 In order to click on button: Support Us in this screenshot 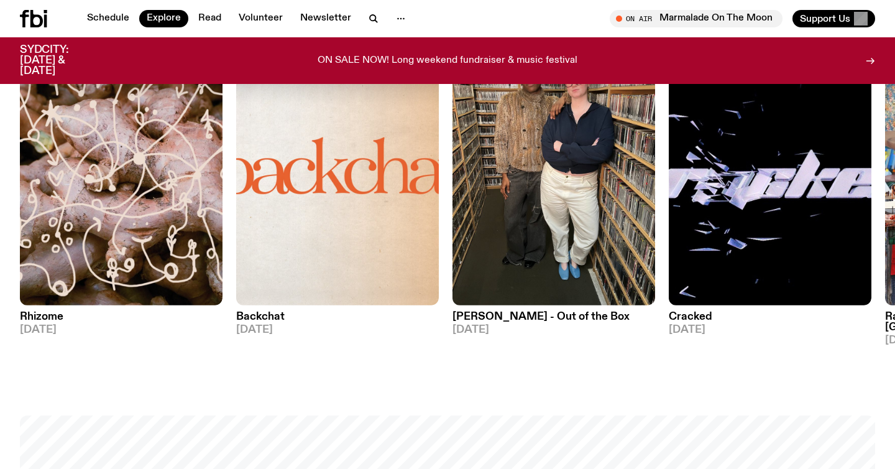, I will do `click(834, 19)`.